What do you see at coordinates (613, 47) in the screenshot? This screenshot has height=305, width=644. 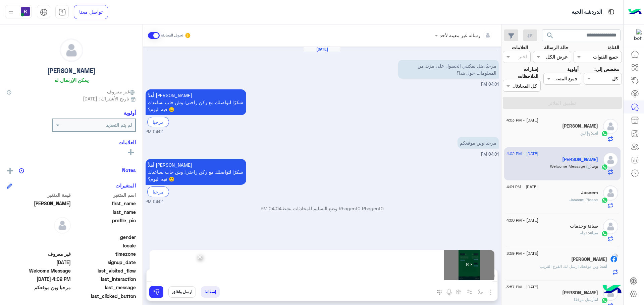 I see `label: القناة:` at bounding box center [613, 47].